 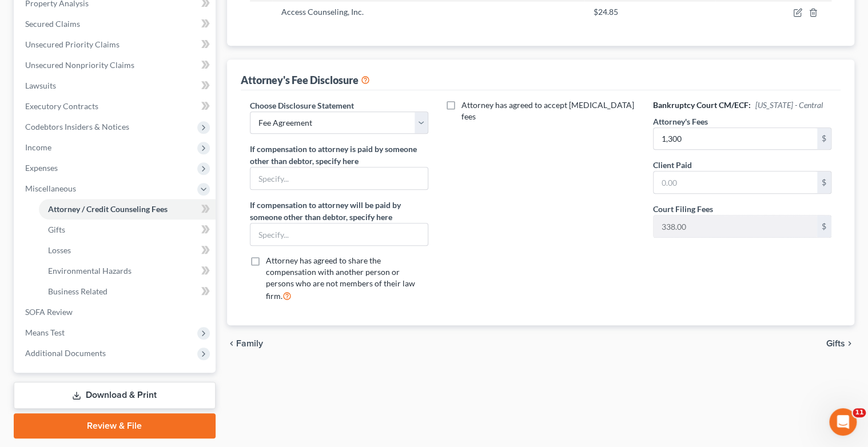 What do you see at coordinates (80, 65) in the screenshot?
I see `span: Unsecured Nonpriority Claims` at bounding box center [80, 65].